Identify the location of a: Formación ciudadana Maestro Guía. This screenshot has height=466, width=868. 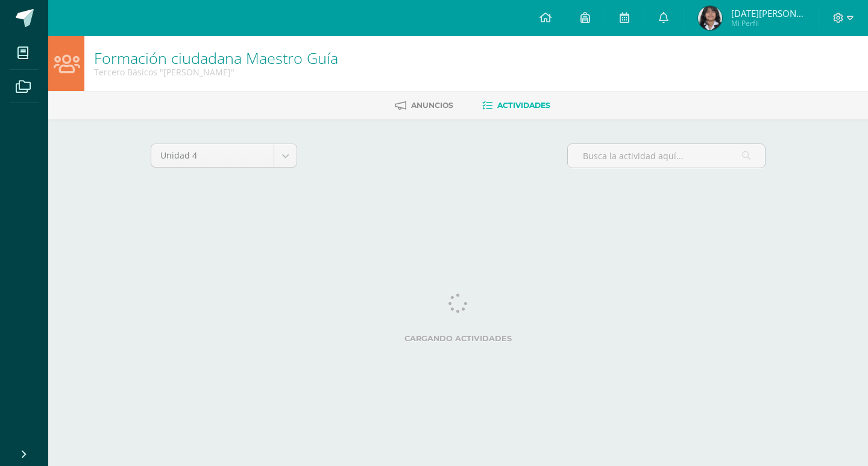
(216, 58).